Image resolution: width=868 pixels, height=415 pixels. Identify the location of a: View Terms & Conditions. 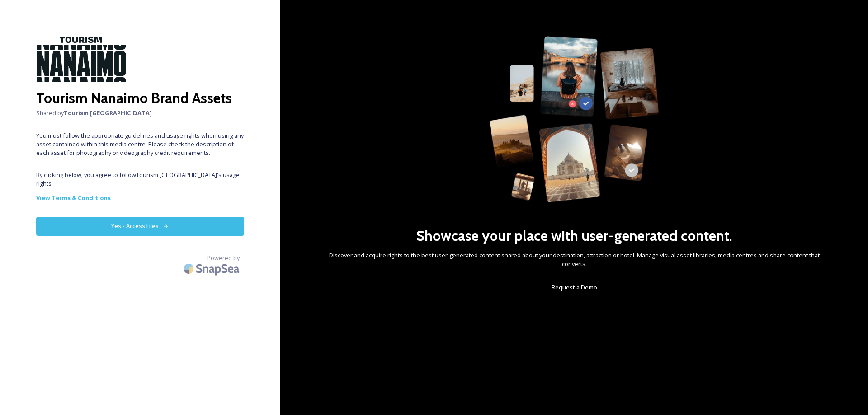
(140, 198).